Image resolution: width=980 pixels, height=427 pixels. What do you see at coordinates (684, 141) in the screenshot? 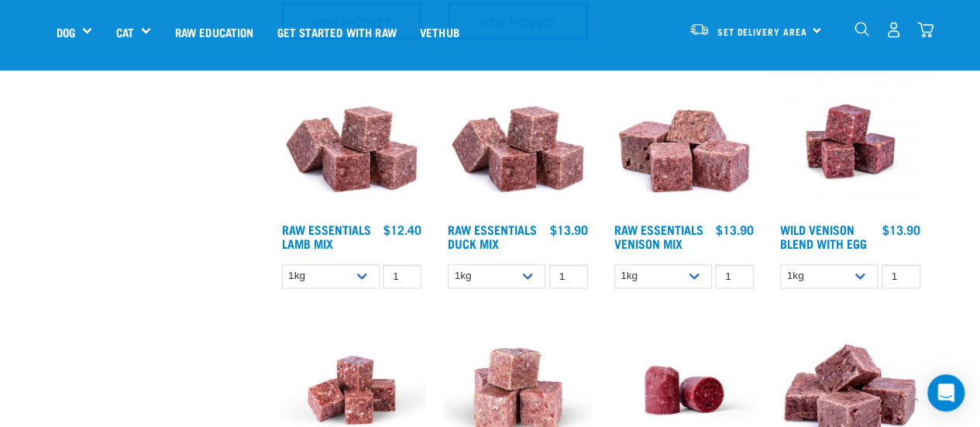
I see `img: 1113 RE Venison Mix 01` at bounding box center [684, 141].